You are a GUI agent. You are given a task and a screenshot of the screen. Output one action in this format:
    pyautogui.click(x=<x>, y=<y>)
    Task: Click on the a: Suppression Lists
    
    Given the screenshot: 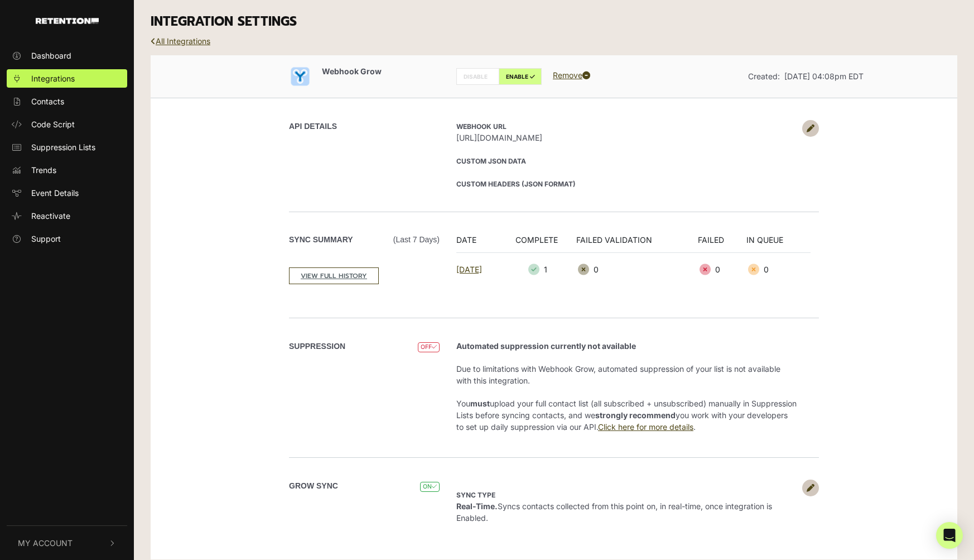 What is the action you would take?
    pyautogui.click(x=67, y=147)
    